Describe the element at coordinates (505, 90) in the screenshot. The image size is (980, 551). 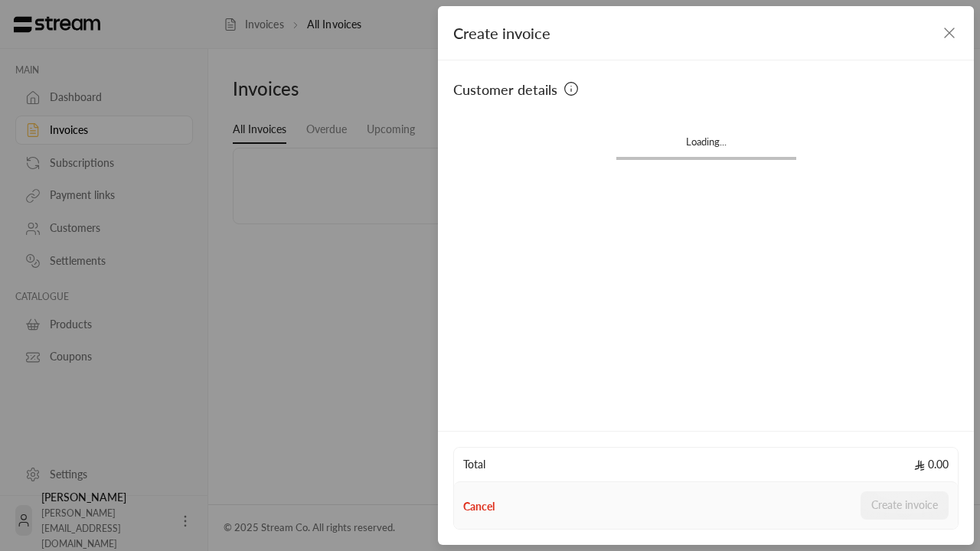
I see `span: Customer details` at that location.